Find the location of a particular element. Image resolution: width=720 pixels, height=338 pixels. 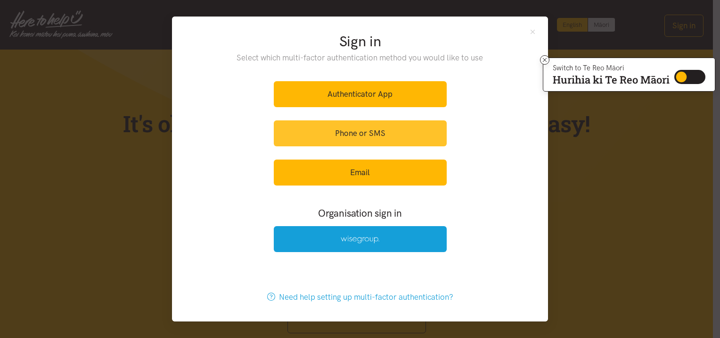

p: Hurihia ki Te Reo Māori is located at coordinates (611, 80).